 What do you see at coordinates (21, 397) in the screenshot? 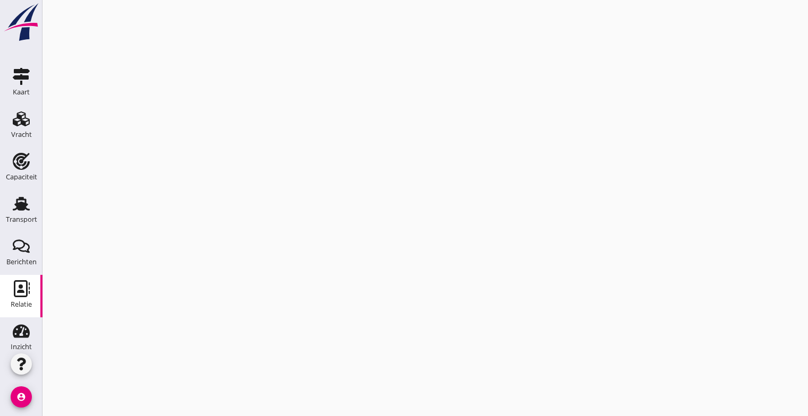
I see `i: account_circle` at bounding box center [21, 397].